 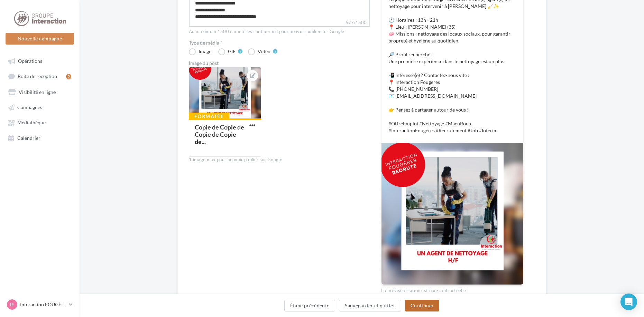 What do you see at coordinates (279, 160) in the screenshot?
I see `div: 1 image max pour pouvoir publier sur Google` at bounding box center [279, 160].